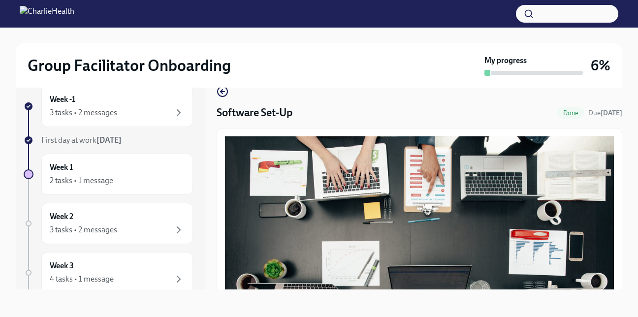  I want to click on div: 2 tasks • 1 message, so click(81, 181).